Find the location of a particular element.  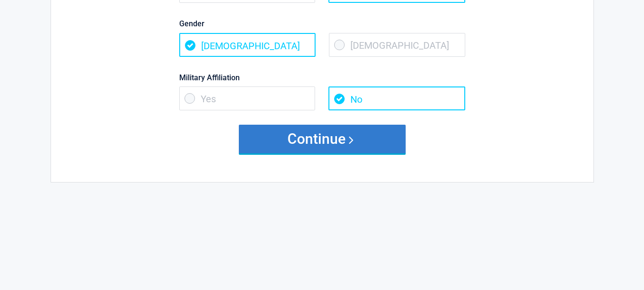

span: No is located at coordinates (397, 98).